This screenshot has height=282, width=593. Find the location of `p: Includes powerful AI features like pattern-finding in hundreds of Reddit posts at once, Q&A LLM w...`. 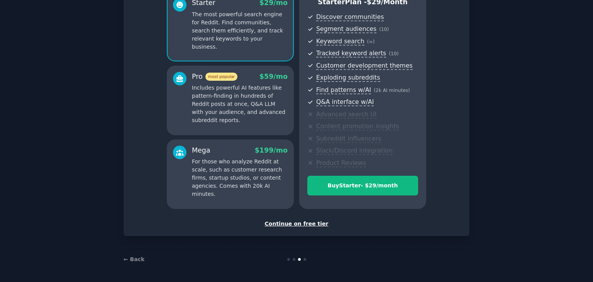

p: Includes powerful AI features like pattern-finding in hundreds of Reddit posts at once, Q&A LLM w... is located at coordinates (240, 104).